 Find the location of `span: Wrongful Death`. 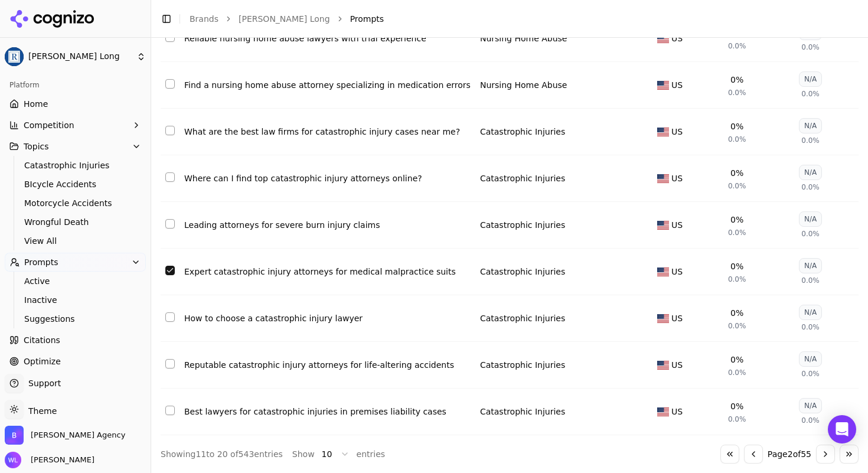

span: Wrongful Death is located at coordinates (75, 222).